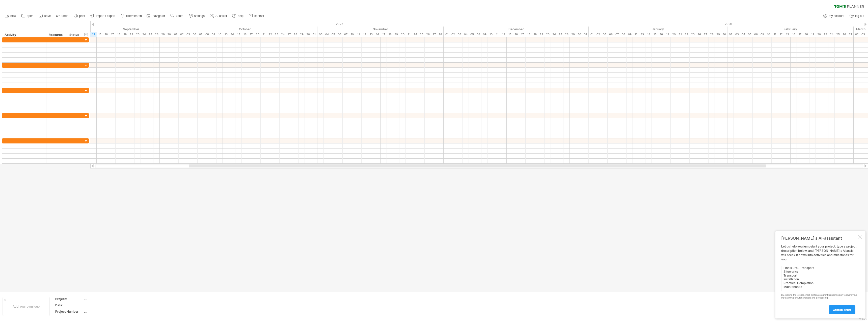 The height and width of the screenshot is (321, 868). I want to click on a: my account, so click(834, 16).